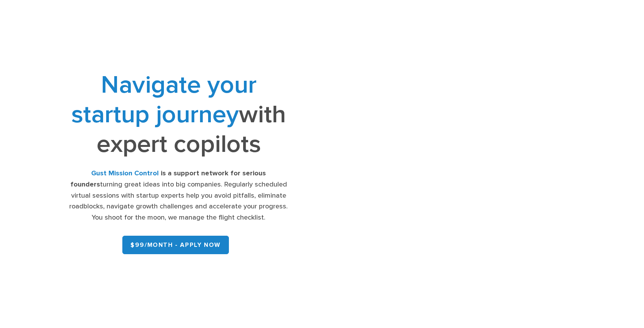  What do you see at coordinates (164, 100) in the screenshot?
I see `span: Navigate your startup journey` at bounding box center [164, 100].